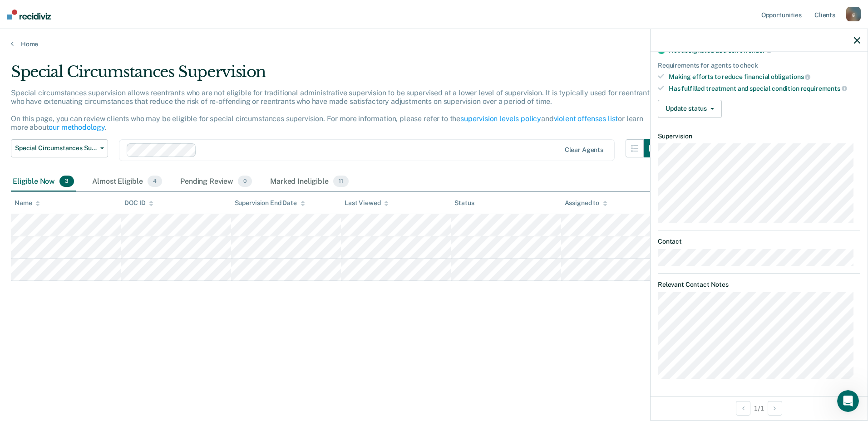 The height and width of the screenshot is (421, 868). What do you see at coordinates (759, 285) in the screenshot?
I see `dt: Relevant Contact Notes` at bounding box center [759, 285].